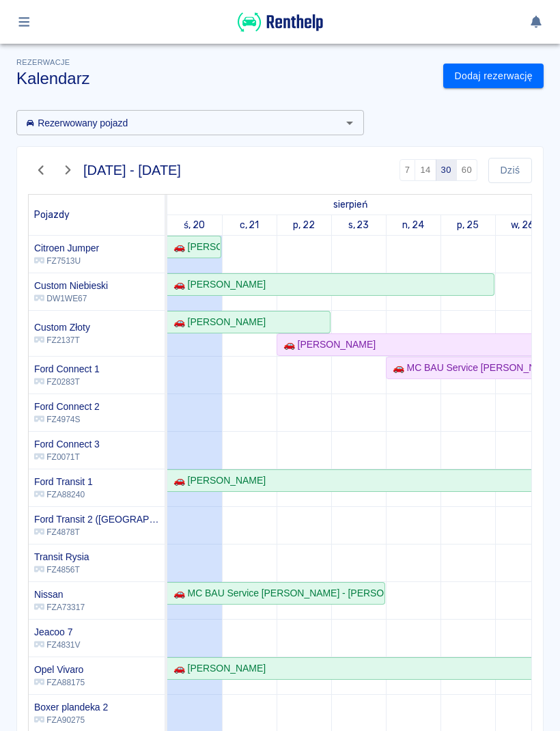 This screenshot has width=560, height=731. What do you see at coordinates (446, 170) in the screenshot?
I see `button: 30 dni` at bounding box center [446, 170].